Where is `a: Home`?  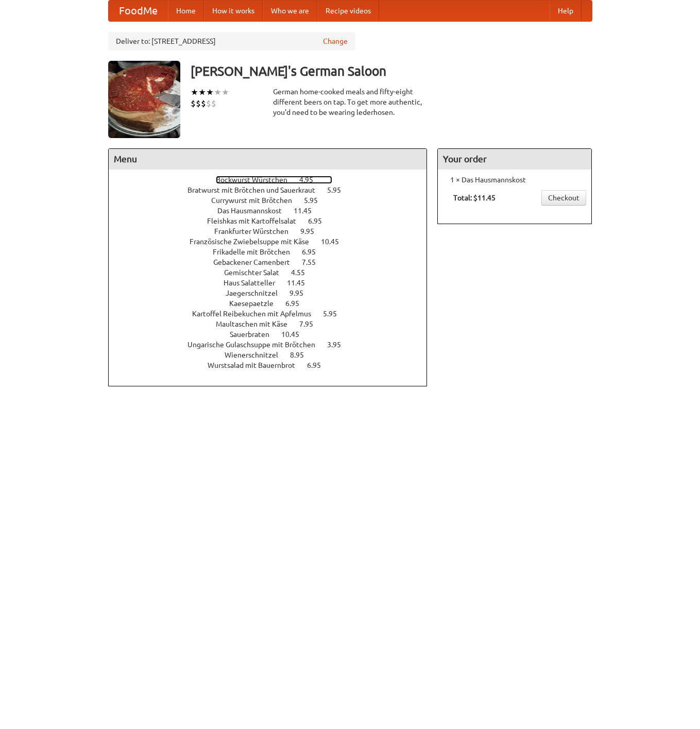
a: Home is located at coordinates (186, 11).